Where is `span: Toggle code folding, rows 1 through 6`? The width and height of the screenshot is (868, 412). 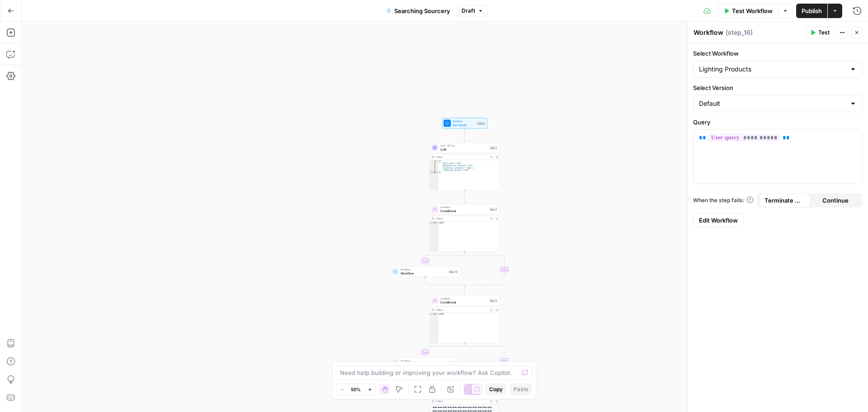 span: Toggle code folding, rows 1 through 6 is located at coordinates (437, 161).